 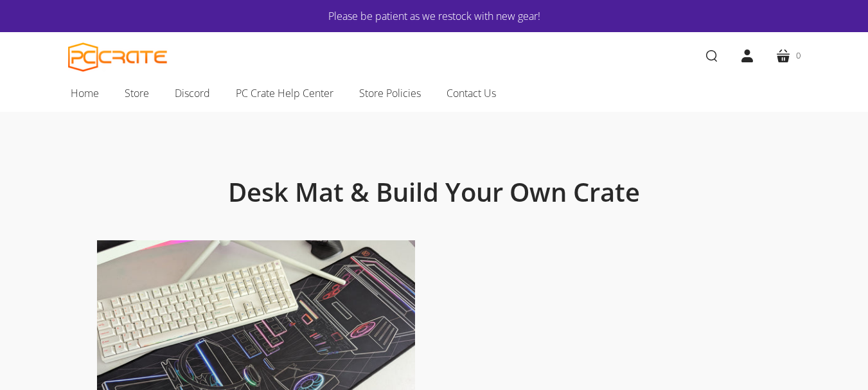 I want to click on span: Discord, so click(x=192, y=93).